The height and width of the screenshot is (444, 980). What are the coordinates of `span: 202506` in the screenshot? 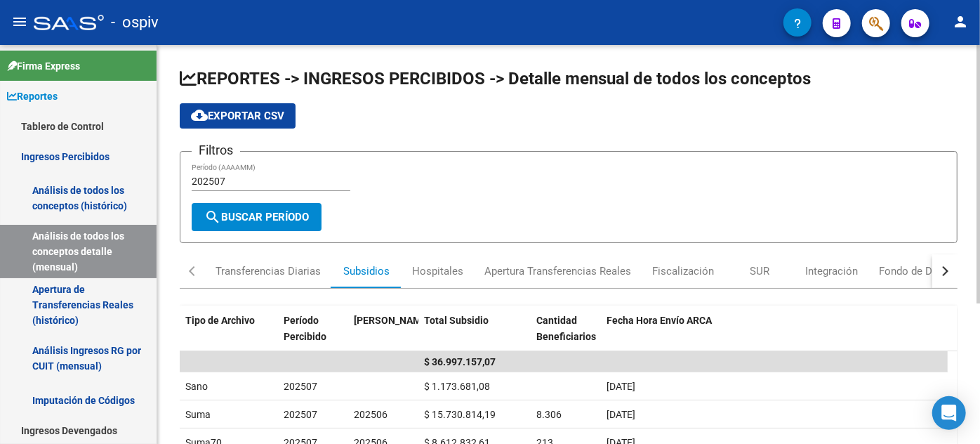 It's located at (371, 414).